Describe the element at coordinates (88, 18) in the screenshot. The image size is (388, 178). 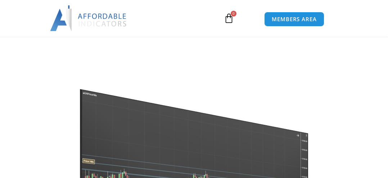
I see `img: LogoAI | Affordable Indicators – NinjaTrader` at that location.